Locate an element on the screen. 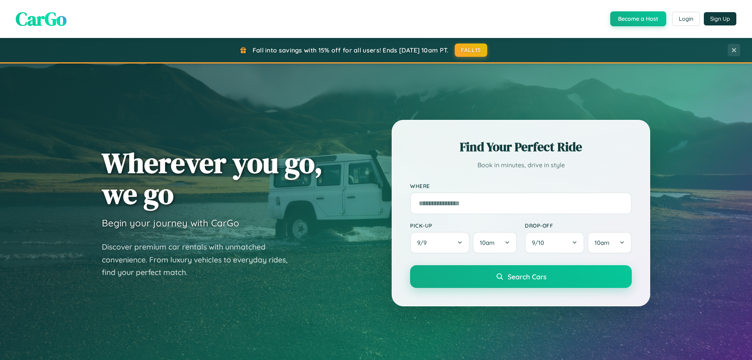 The height and width of the screenshot is (360, 752). button: FALL15 is located at coordinates (471, 50).